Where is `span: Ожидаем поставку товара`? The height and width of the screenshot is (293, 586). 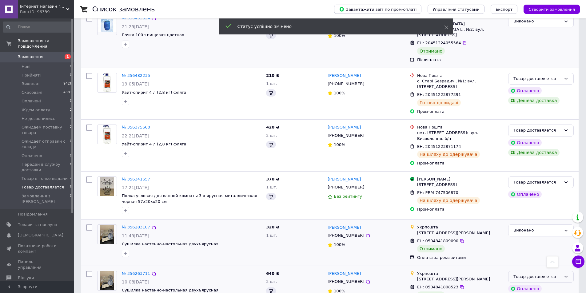 span: Ожидаем поставку товара is located at coordinates (46, 130).